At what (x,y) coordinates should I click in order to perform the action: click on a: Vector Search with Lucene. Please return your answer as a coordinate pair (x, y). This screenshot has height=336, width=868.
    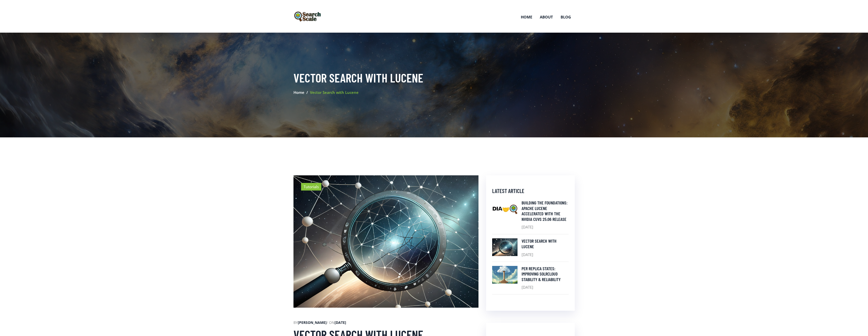
    Looking at the image, I should click on (545, 244).